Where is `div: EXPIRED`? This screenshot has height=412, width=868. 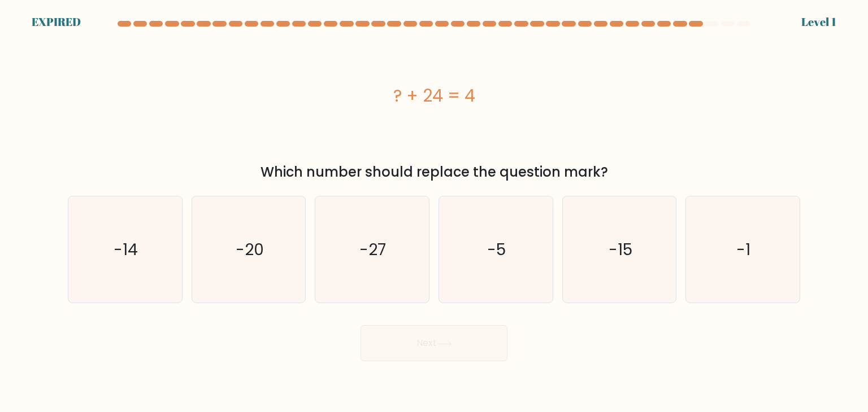
div: EXPIRED is located at coordinates (56, 22).